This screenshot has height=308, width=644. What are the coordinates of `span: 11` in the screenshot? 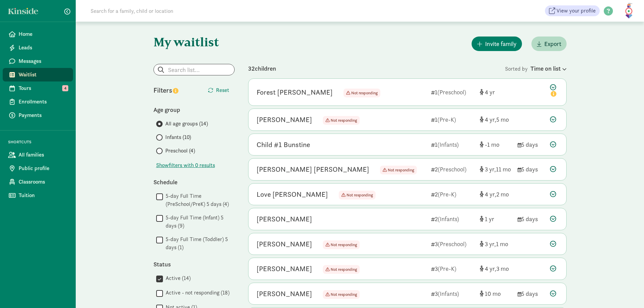 It's located at (504, 169).